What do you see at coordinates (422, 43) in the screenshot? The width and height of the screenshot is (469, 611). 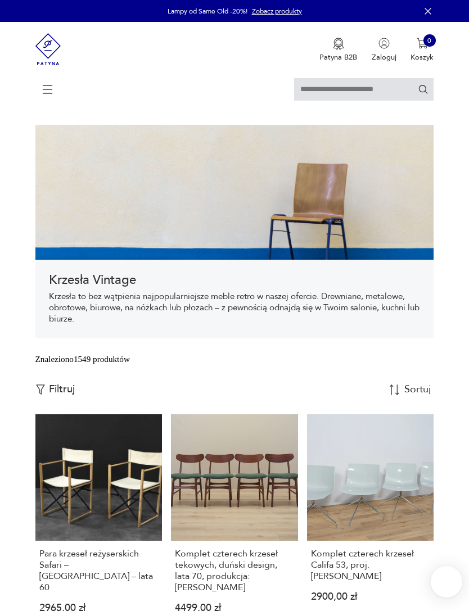 I see `img: Ikona koszyka` at bounding box center [422, 43].